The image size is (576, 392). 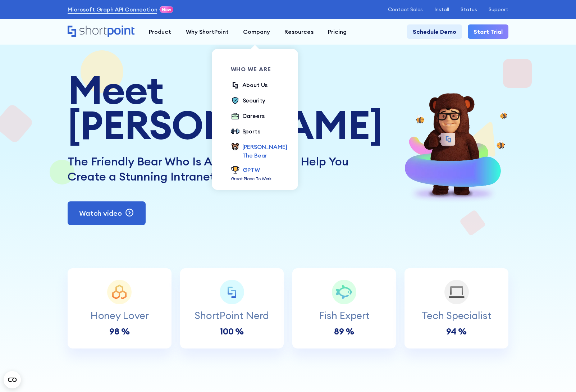 What do you see at coordinates (251, 170) in the screenshot?
I see `div: GPTW` at bounding box center [251, 170].